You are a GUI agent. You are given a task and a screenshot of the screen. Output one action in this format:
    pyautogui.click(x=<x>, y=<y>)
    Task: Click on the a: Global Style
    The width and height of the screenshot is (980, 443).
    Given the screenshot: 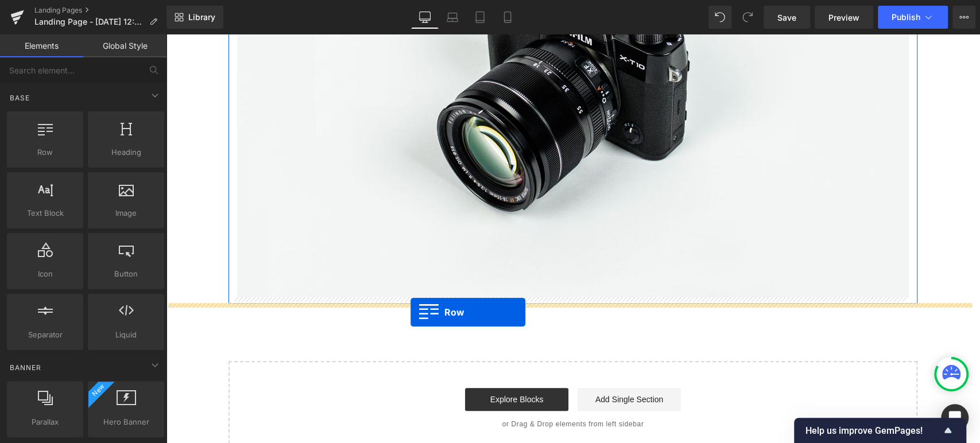 What is the action you would take?
    pyautogui.click(x=125, y=46)
    